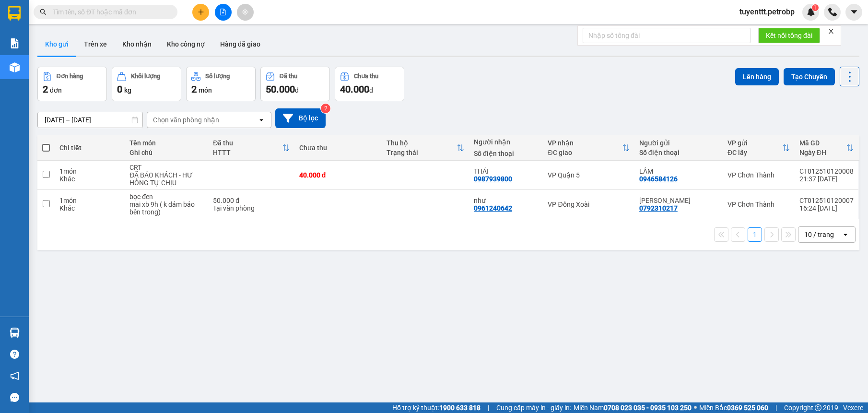  What do you see at coordinates (245, 12) in the screenshot?
I see `button: aim` at bounding box center [245, 12].